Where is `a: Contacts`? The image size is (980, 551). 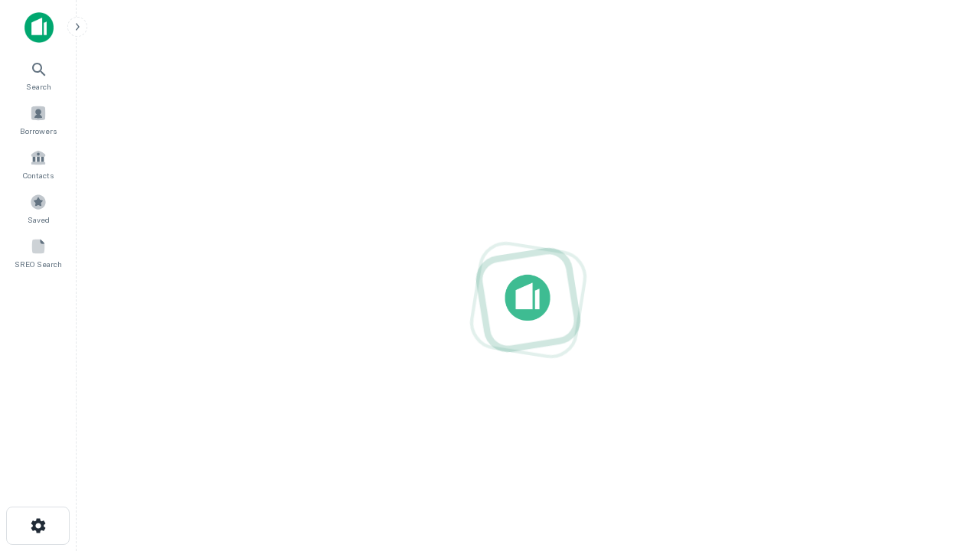
a: Contacts is located at coordinates (38, 164).